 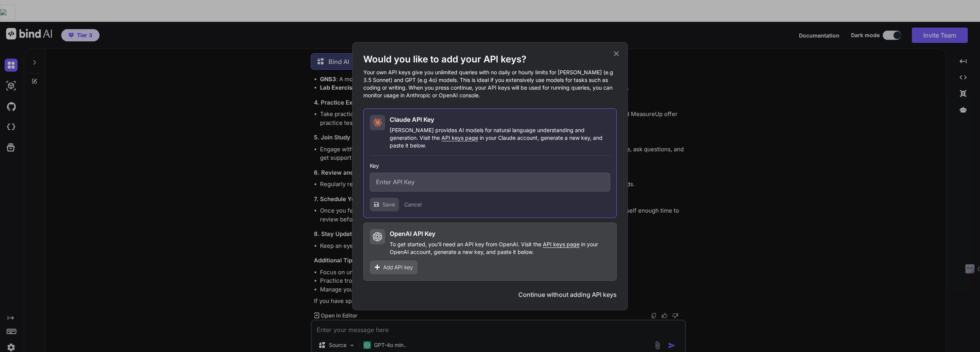 I want to click on h2: OpenAI API Key, so click(x=412, y=233).